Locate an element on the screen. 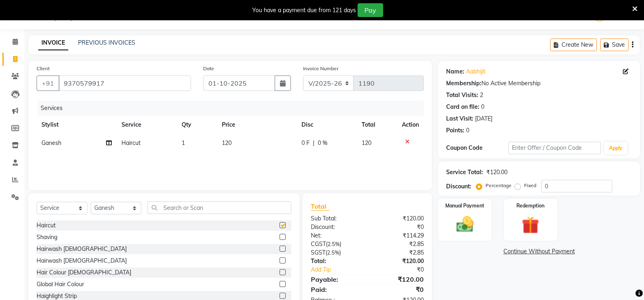  button: Apply is located at coordinates (616, 148).